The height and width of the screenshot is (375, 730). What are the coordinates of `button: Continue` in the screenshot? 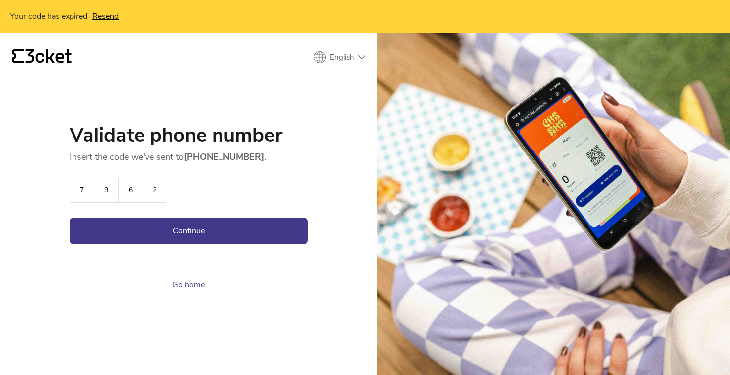 It's located at (189, 231).